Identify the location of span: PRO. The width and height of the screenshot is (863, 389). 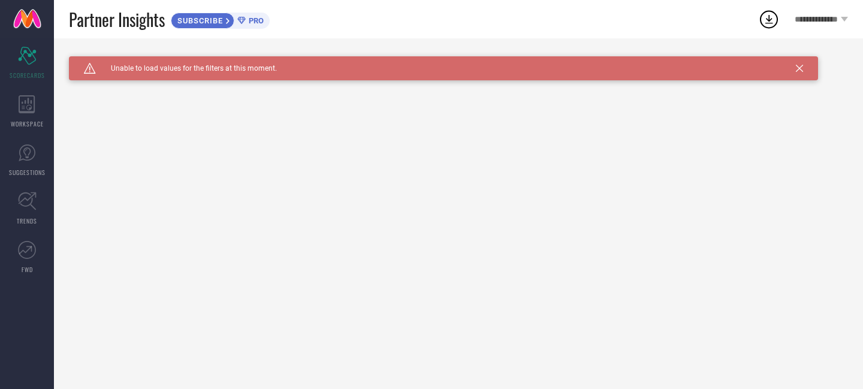
(255, 20).